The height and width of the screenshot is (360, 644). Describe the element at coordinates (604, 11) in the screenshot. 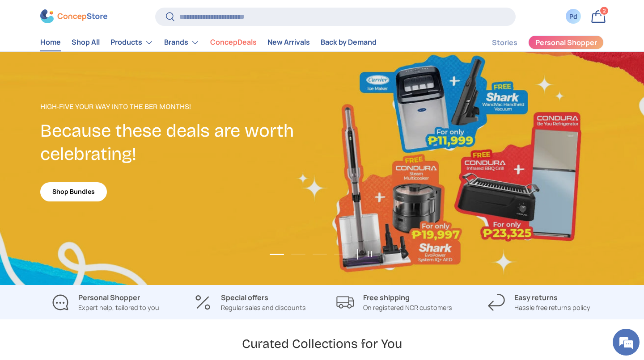

I see `span: 2` at that location.